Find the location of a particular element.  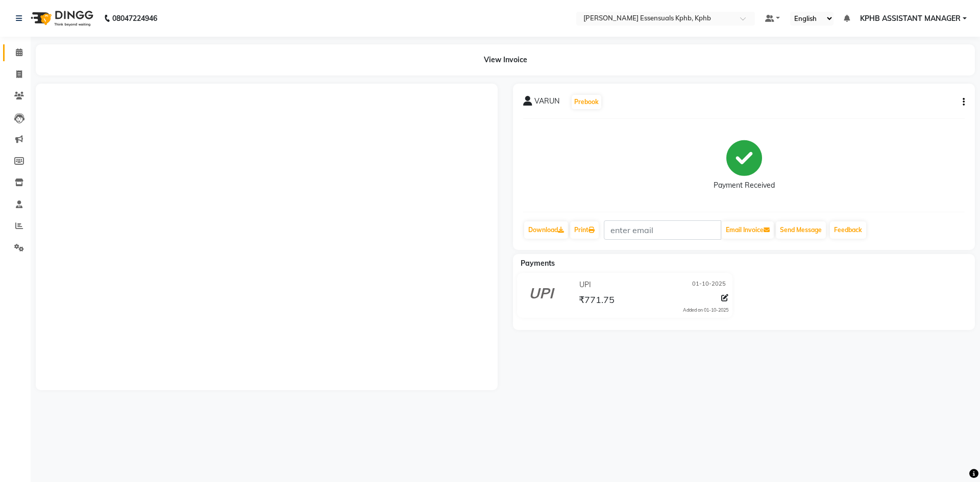

b: 08047224946 is located at coordinates (135, 19).